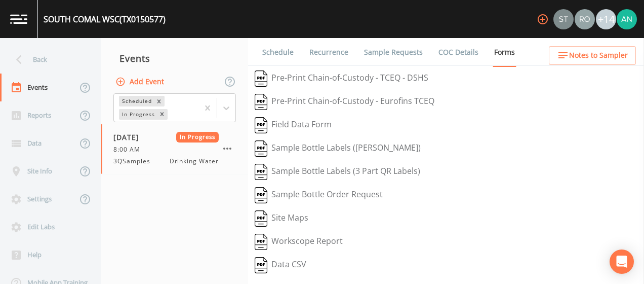 The height and width of the screenshot is (284, 644). What do you see at coordinates (162, 114) in the screenshot?
I see `div: Remove In Progress` at bounding box center [162, 114].